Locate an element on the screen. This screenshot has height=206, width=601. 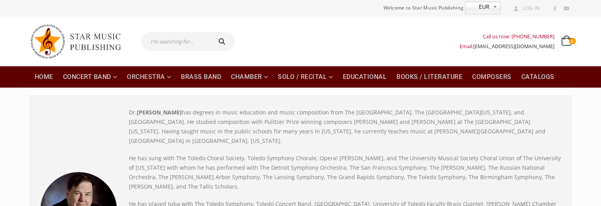
span: 0 is located at coordinates (572, 41).